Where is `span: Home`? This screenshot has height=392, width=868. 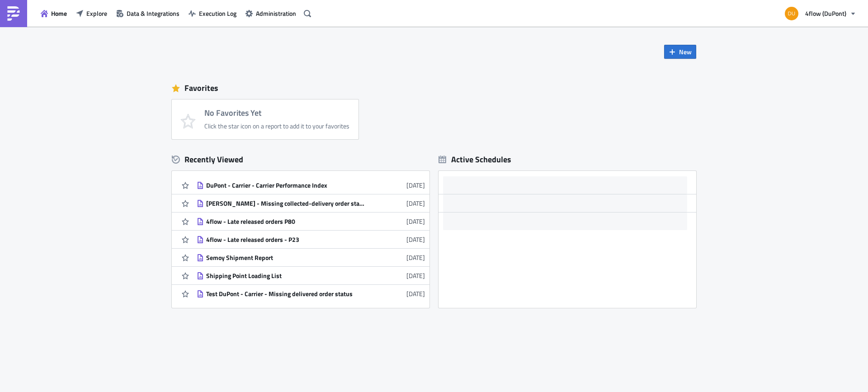
span: Home is located at coordinates (59, 13).